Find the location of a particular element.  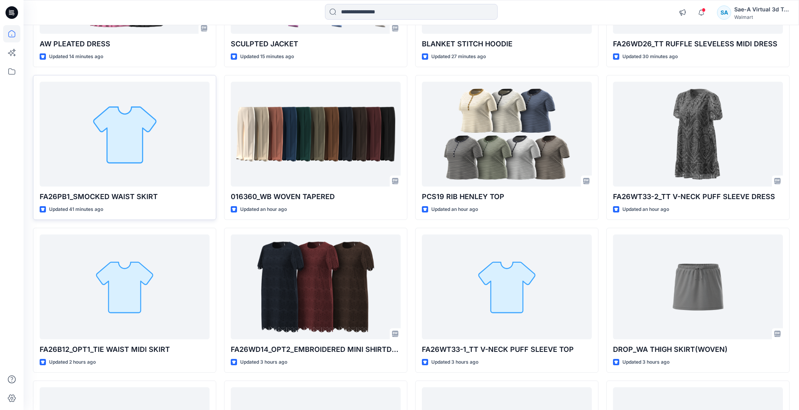

p: FA26B12_OPT1_TIE WAIST MIDI SKIRT is located at coordinates (124, 349).